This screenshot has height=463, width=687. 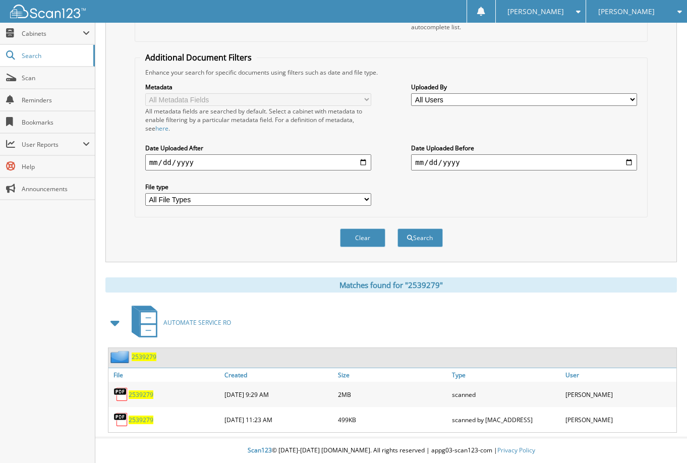 What do you see at coordinates (258, 187) in the screenshot?
I see `label: File type` at bounding box center [258, 187].